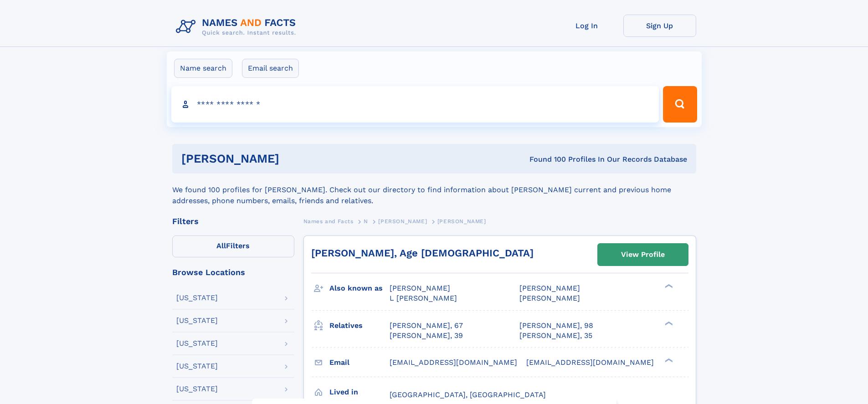  What do you see at coordinates (360, 288) in the screenshot?
I see `h3: Also known as` at bounding box center [360, 288].